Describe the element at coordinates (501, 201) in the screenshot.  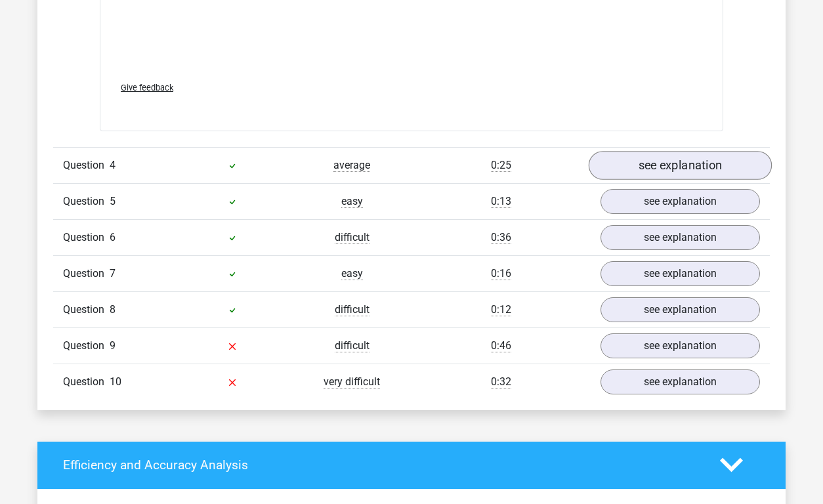
I see `span: 0:13` at that location.